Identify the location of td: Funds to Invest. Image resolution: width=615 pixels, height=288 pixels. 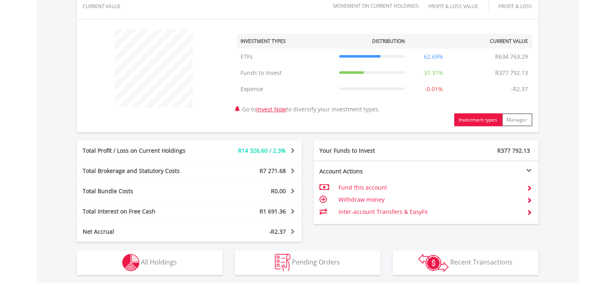
(286, 73).